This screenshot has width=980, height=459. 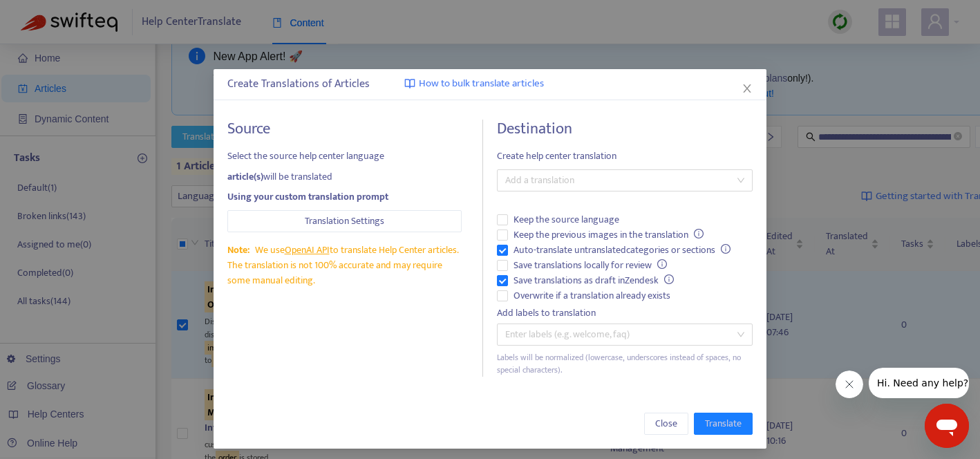 I want to click on div: Create Translations of Articles, so click(x=490, y=84).